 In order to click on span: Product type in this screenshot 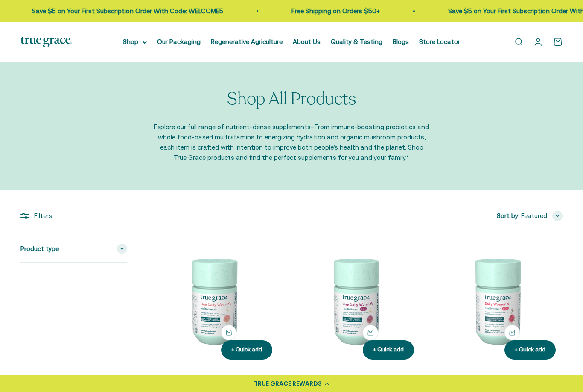, I will do `click(40, 248)`.